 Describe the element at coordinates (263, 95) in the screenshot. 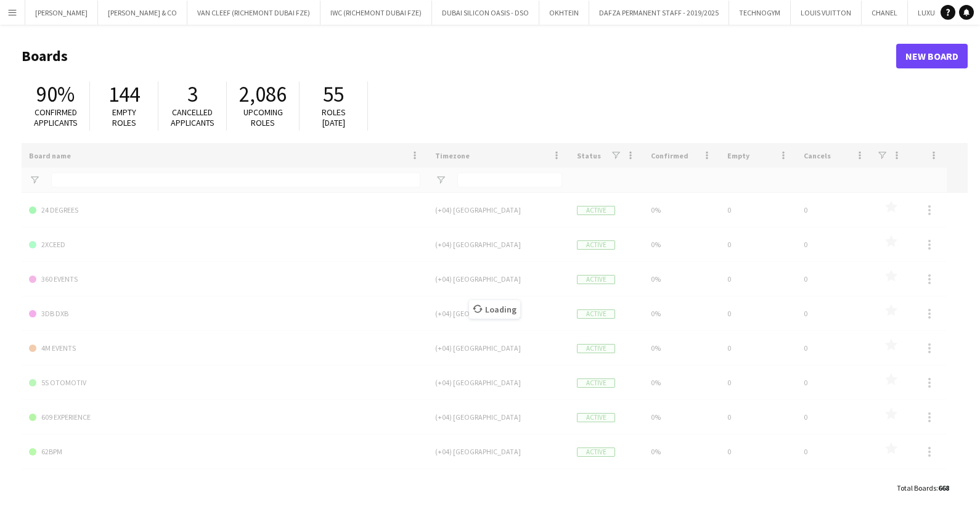

I see `span: 2,086` at that location.